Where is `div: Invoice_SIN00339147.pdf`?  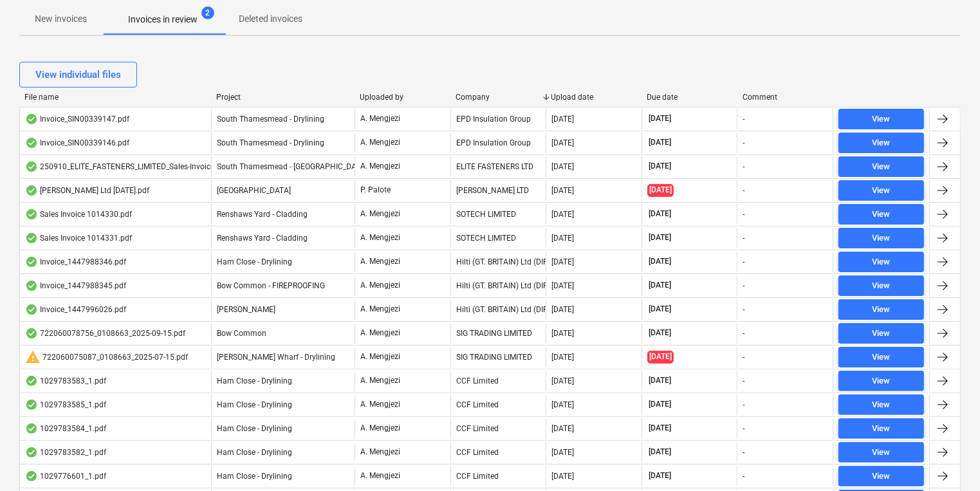
div: Invoice_SIN00339147.pdf is located at coordinates (77, 119).